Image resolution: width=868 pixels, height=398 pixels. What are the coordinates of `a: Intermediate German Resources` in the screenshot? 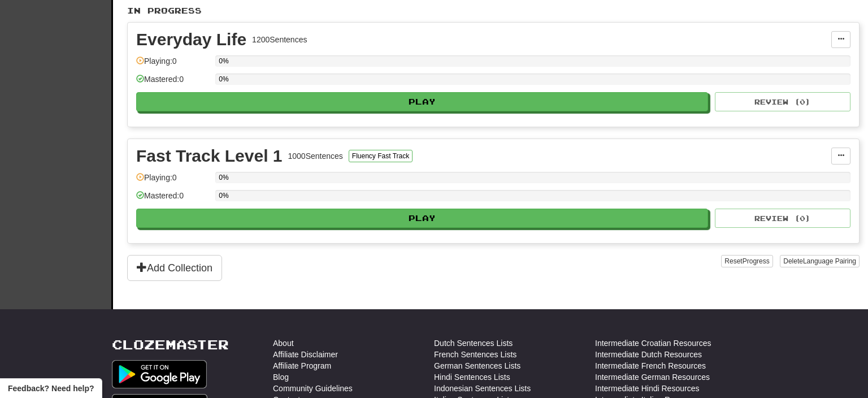 It's located at (652, 377).